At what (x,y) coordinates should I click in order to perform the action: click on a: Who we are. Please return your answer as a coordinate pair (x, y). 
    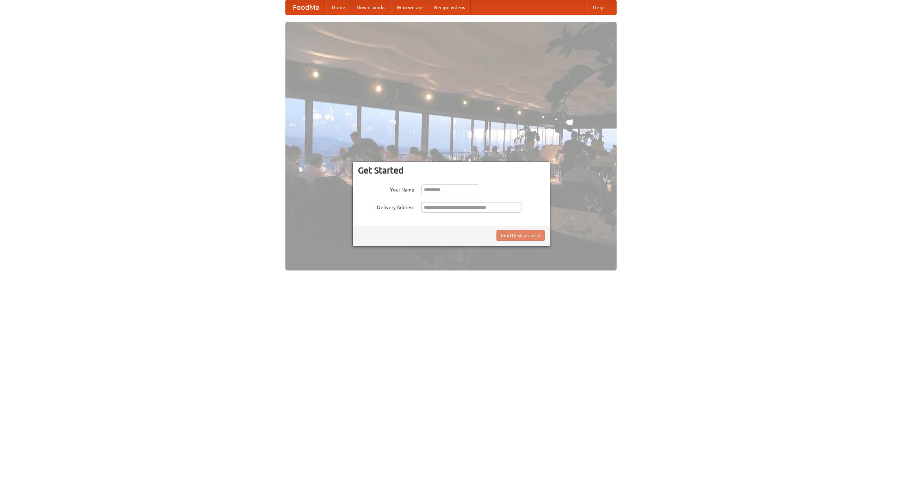
    Looking at the image, I should click on (410, 7).